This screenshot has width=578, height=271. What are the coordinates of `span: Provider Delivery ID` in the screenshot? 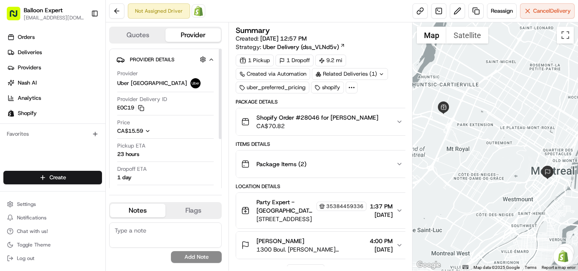 It's located at (142, 99).